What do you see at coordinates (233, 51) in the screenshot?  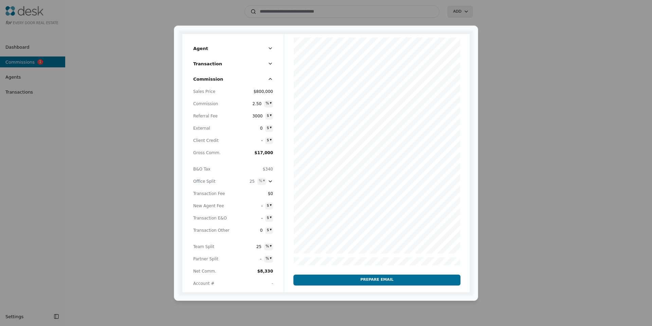 I see `button: Agent` at bounding box center [233, 51].